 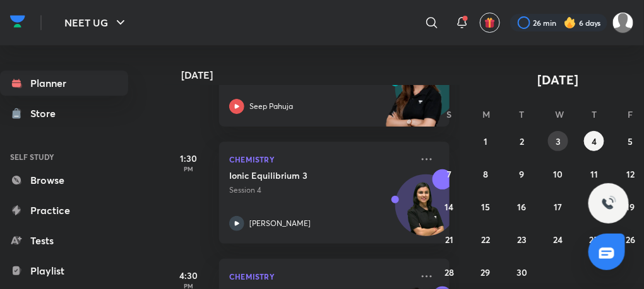 What do you see at coordinates (630, 174) in the screenshot?
I see `button: September 12, 2025` at bounding box center [630, 174].